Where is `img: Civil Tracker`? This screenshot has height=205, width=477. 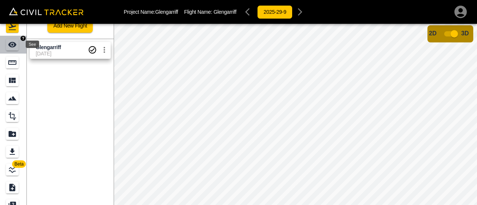
img: Civil Tracker is located at coordinates (46, 11).